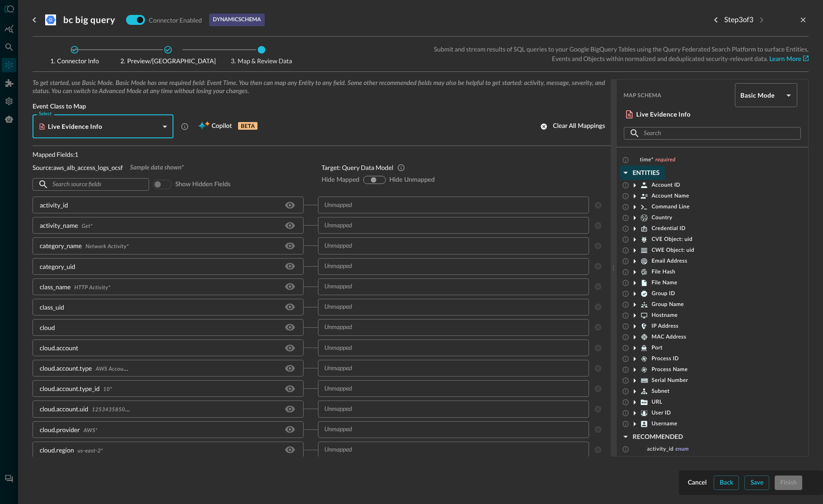 The width and height of the screenshot is (823, 504). What do you see at coordinates (91, 185) in the screenshot?
I see `input: Search source fields` at bounding box center [91, 185].